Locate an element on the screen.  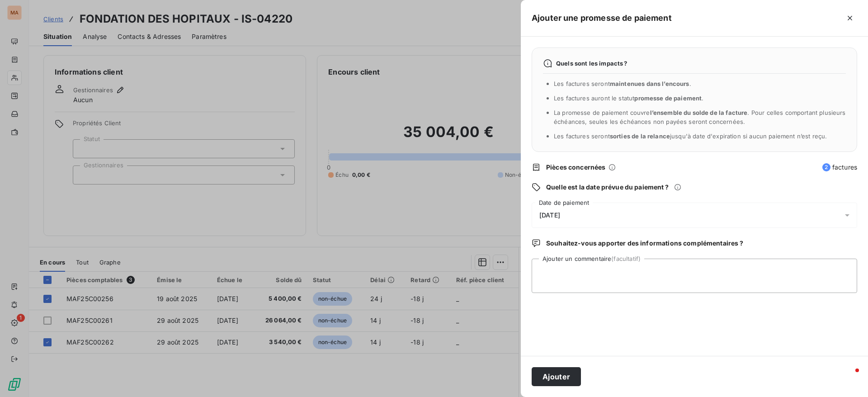
span: Pièces concernées is located at coordinates (576, 167).